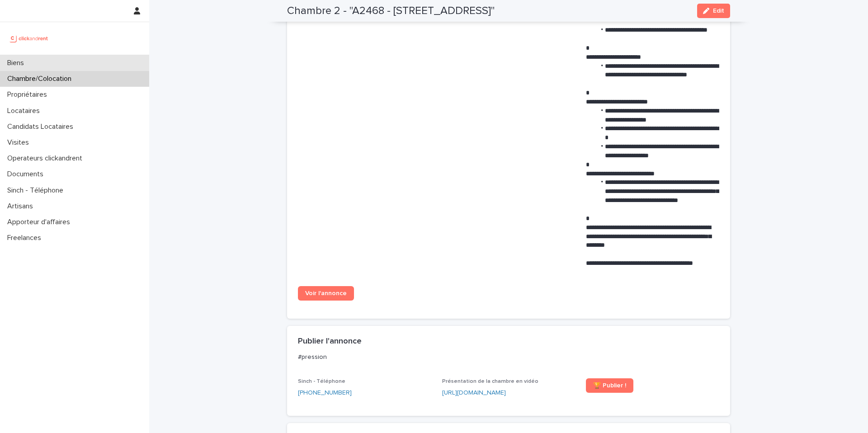 The image size is (868, 433). What do you see at coordinates (506, 357) in the screenshot?
I see `p: #pression` at bounding box center [506, 357].